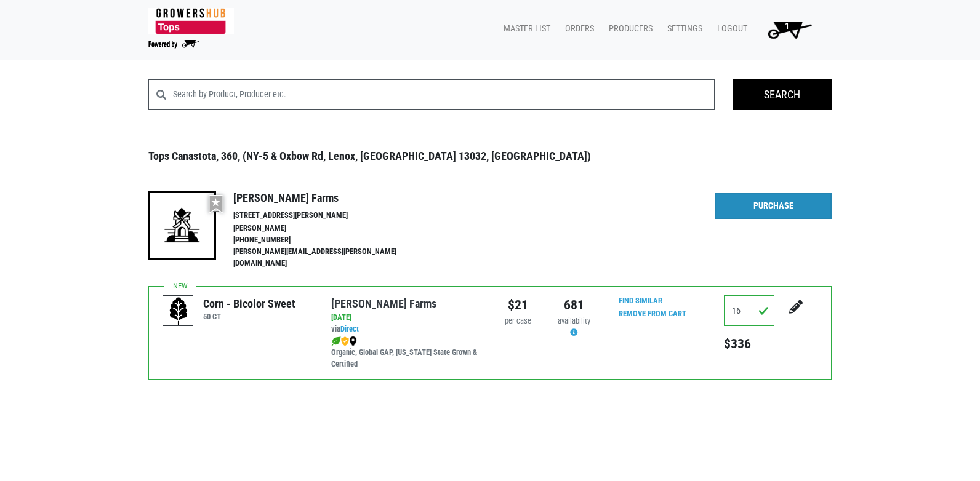 The height and width of the screenshot is (481, 980). I want to click on span: availability, so click(574, 321).